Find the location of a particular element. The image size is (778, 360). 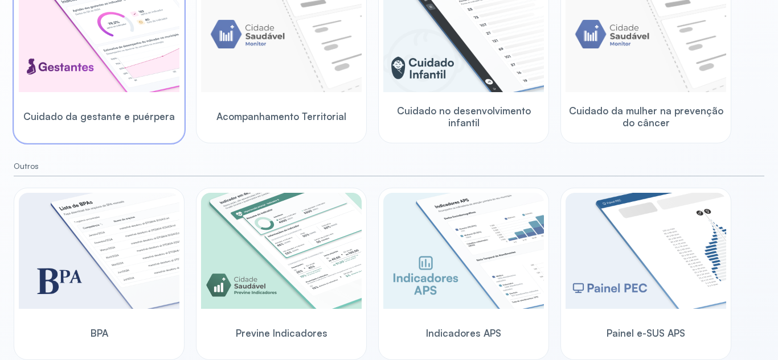

span: Previne Indicadores is located at coordinates (281, 333).